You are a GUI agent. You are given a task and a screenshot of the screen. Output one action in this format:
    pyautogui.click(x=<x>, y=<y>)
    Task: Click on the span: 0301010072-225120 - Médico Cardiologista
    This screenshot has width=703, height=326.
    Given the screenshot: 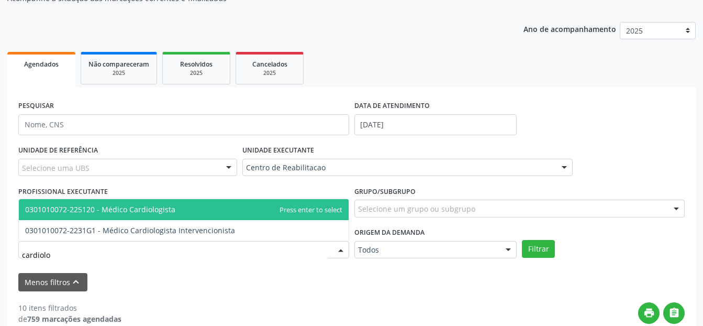 What is the action you would take?
    pyautogui.click(x=100, y=209)
    